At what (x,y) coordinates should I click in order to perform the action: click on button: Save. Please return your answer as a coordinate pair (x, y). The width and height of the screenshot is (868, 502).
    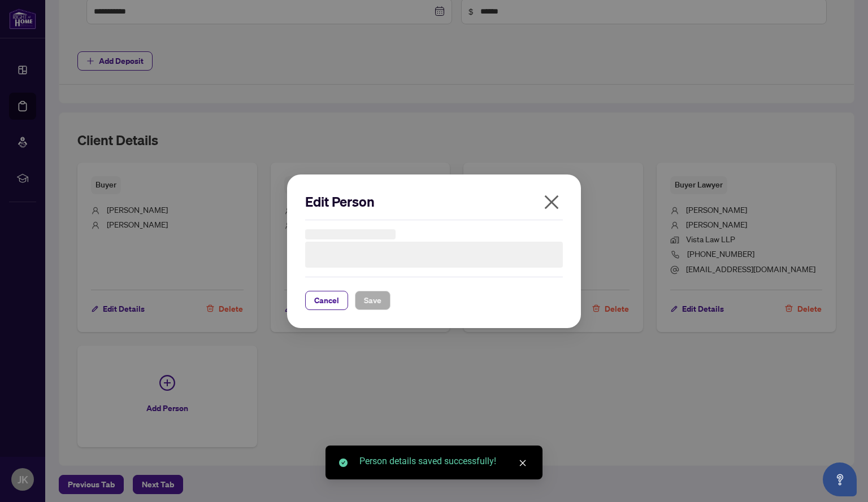
    Looking at the image, I should click on (373, 301).